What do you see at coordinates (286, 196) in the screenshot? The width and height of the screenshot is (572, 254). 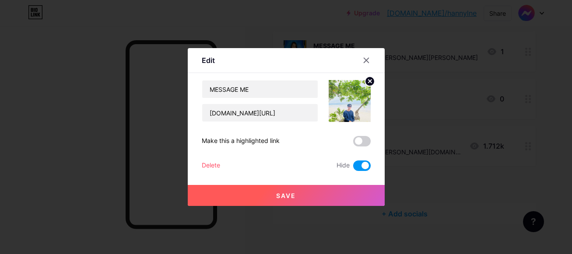 I see `span: Save` at bounding box center [286, 196].